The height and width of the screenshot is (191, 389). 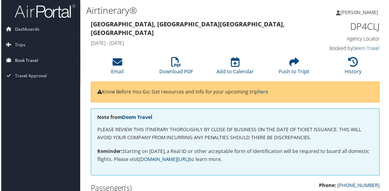 I want to click on a: History, so click(x=354, y=68).